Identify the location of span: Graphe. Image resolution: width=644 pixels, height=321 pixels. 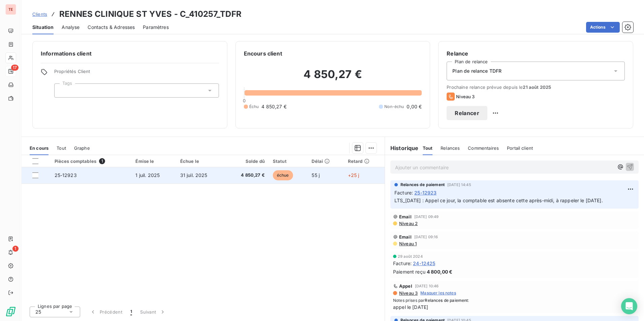
(82, 148).